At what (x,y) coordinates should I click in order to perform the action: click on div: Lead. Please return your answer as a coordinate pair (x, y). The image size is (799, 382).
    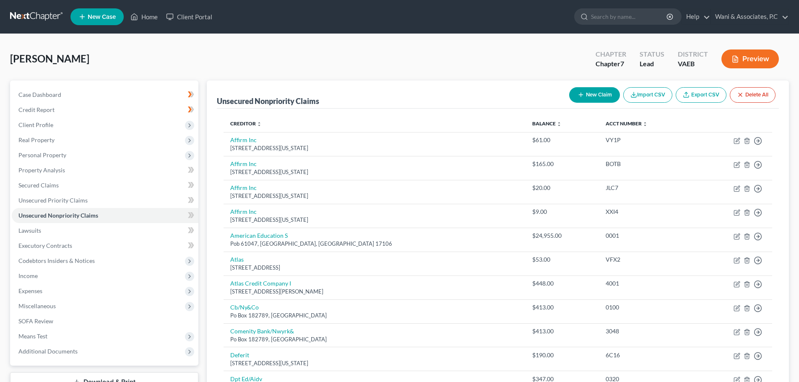
    Looking at the image, I should click on (652, 64).